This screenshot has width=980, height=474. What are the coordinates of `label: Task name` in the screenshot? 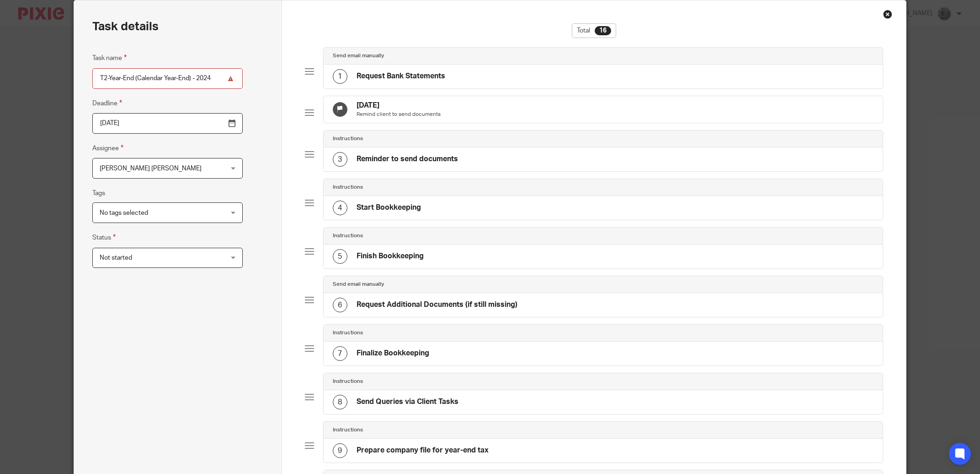 It's located at (109, 58).